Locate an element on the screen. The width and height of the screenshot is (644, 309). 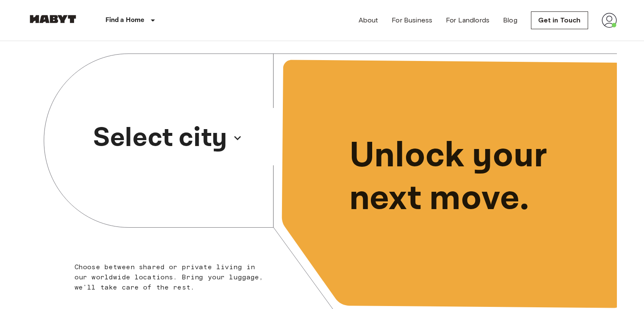
p: Select city is located at coordinates (160, 138).